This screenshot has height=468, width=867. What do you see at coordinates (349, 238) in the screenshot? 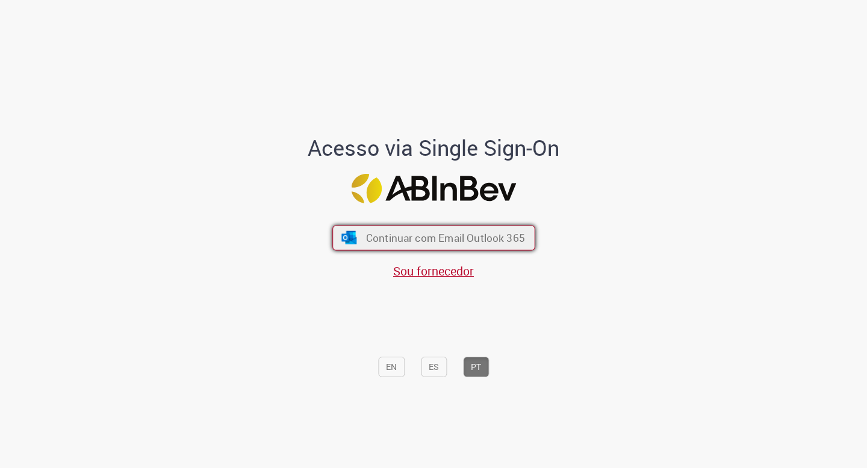
I see `img: ícone Azure/Microsoft 360` at bounding box center [349, 238].